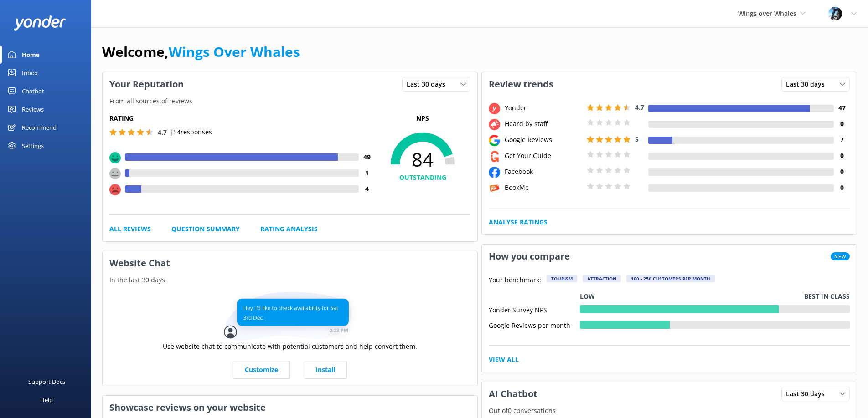  What do you see at coordinates (521, 84) in the screenshot?
I see `h3: Review trends` at bounding box center [521, 84].